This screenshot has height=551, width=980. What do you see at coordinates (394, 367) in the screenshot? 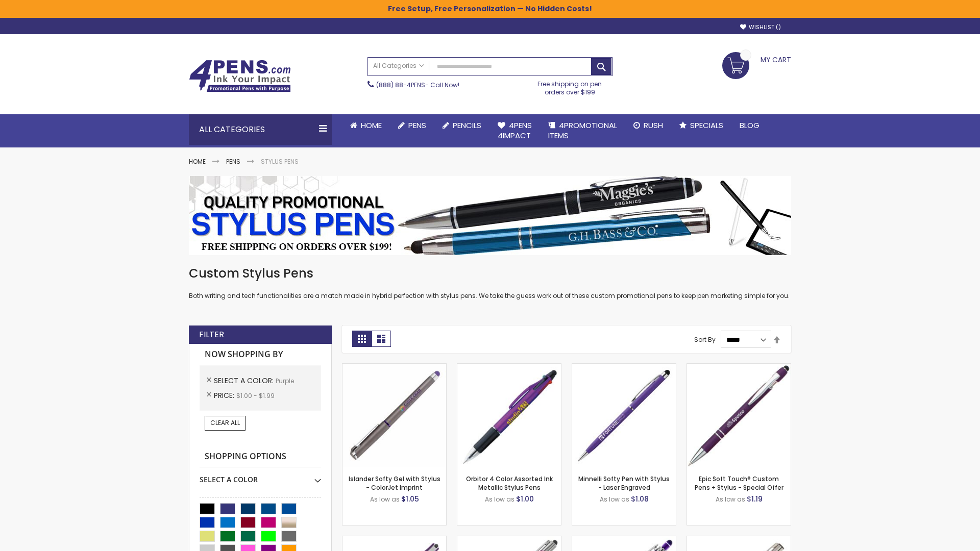
I see `a: Islander Softy Gel with Stylus - ColorJet Imprint-Purple` at bounding box center [394, 367].